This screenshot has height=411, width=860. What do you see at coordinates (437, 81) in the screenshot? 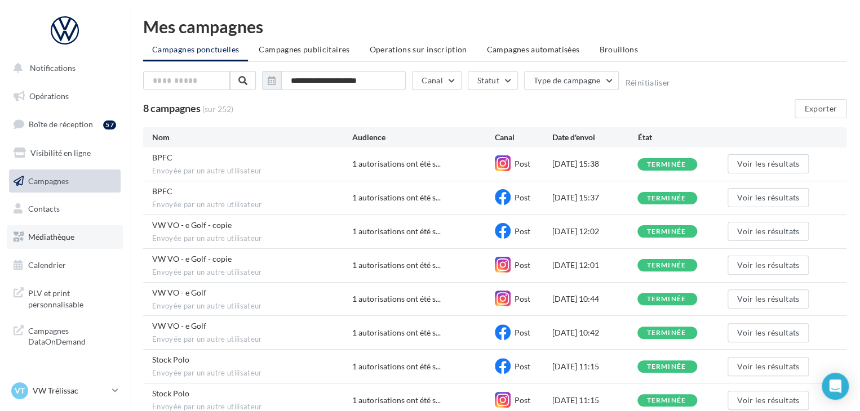
I see `button: Canal` at bounding box center [437, 81].